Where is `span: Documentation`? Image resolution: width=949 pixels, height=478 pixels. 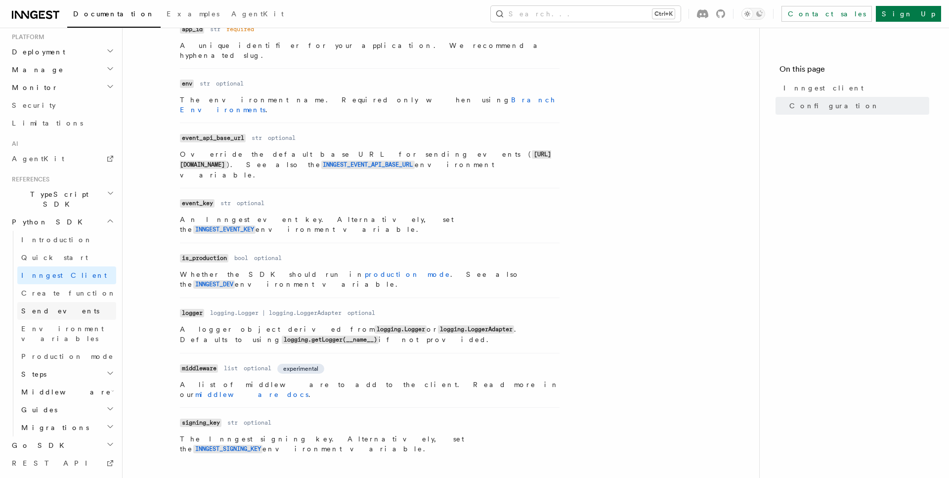 span: Documentation is located at coordinates (114, 14).